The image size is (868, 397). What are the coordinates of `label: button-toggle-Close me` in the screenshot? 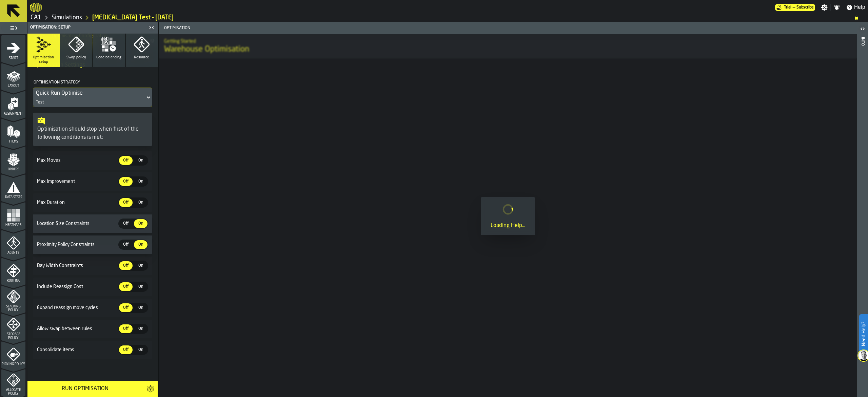 It's located at (152, 28).